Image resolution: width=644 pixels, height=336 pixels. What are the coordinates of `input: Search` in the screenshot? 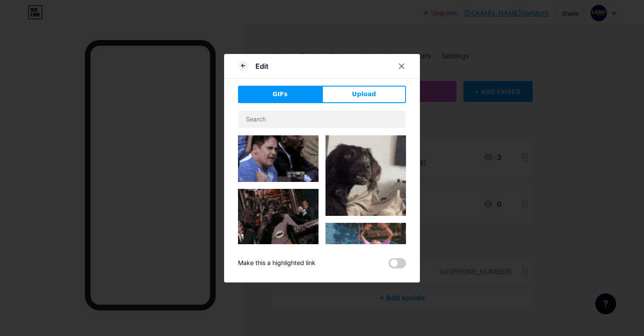 It's located at (322, 119).